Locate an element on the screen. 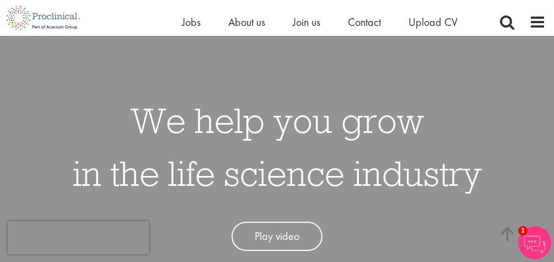 The width and height of the screenshot is (554, 262). a: Jobs is located at coordinates (191, 22).